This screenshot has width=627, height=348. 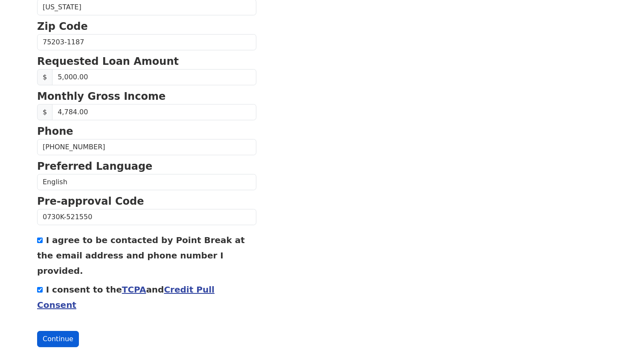 What do you see at coordinates (154, 77) in the screenshot?
I see `input: Requested Loan Amount` at bounding box center [154, 77].